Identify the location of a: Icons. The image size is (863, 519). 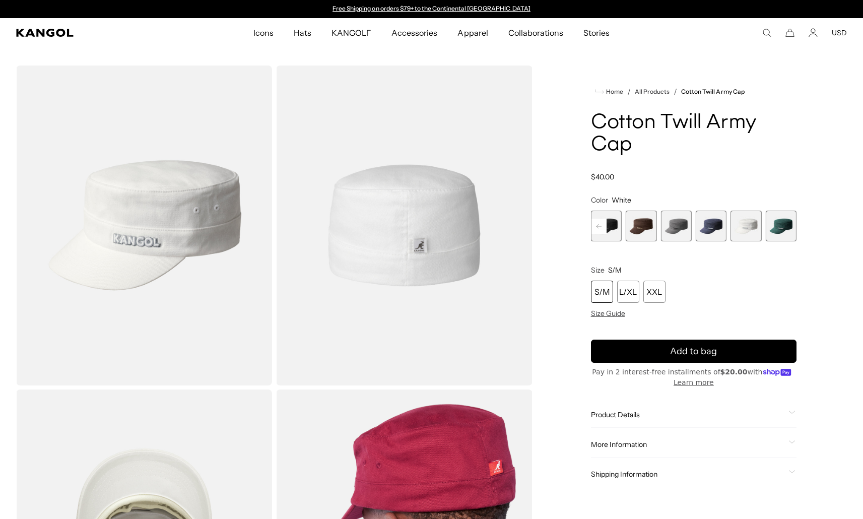
(264, 33).